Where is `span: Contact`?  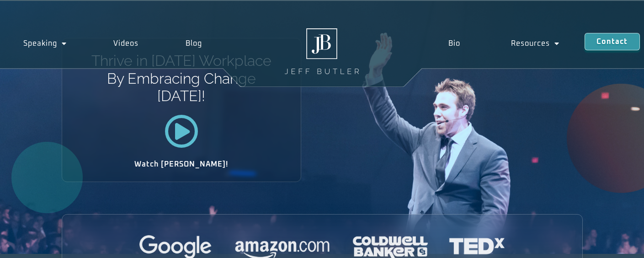
span: Contact is located at coordinates (612, 42).